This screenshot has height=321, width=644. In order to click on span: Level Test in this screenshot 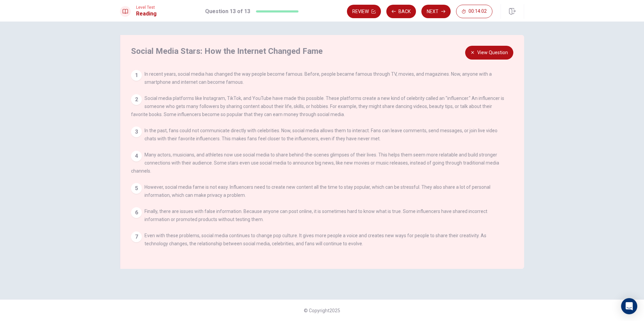, I will do `click(146, 8)`.